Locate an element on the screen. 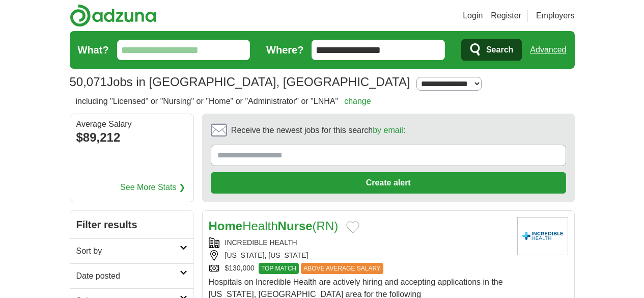 Image resolution: width=644 pixels, height=298 pixels. img: Adzuna logo is located at coordinates (113, 15).